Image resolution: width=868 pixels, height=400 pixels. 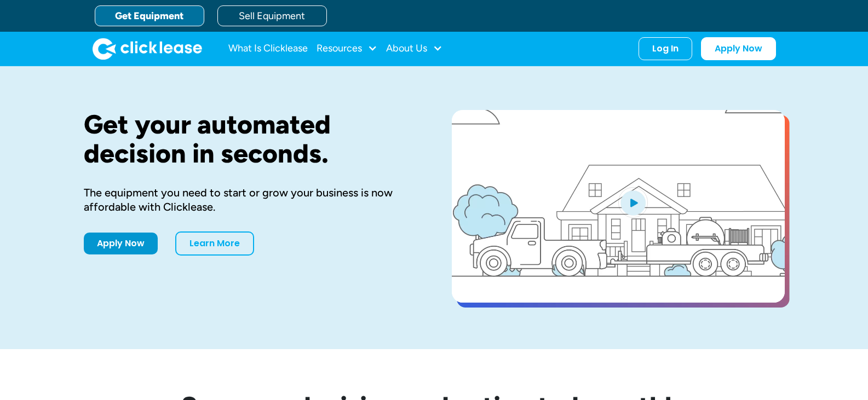 What do you see at coordinates (618, 206) in the screenshot?
I see `a: open lightbox` at bounding box center [618, 206].